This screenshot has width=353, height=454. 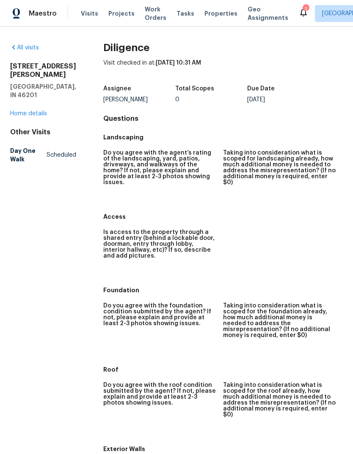 What do you see at coordinates (268, 14) in the screenshot?
I see `span: Geo Assignments` at bounding box center [268, 14].